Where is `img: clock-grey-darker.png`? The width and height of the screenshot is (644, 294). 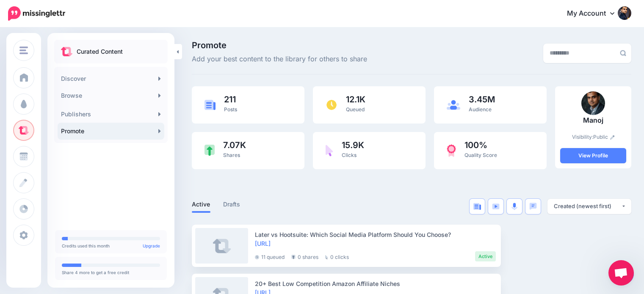 img: clock-grey-darker.png is located at coordinates (257, 257).